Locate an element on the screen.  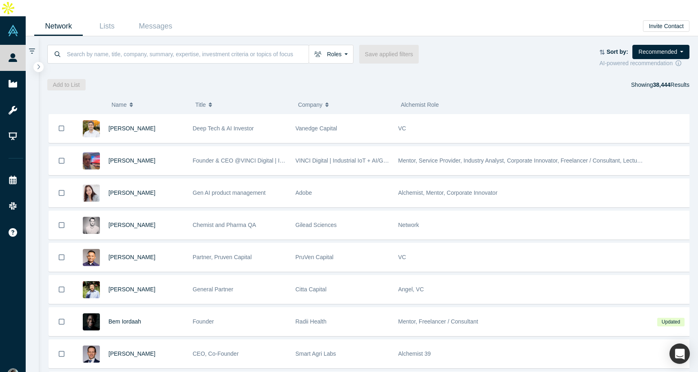
button: Save applied filters is located at coordinates (389, 54).